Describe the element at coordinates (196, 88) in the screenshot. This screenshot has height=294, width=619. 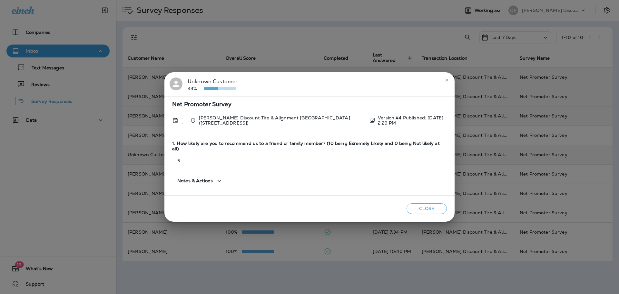
I see `p: 44%` at that location.